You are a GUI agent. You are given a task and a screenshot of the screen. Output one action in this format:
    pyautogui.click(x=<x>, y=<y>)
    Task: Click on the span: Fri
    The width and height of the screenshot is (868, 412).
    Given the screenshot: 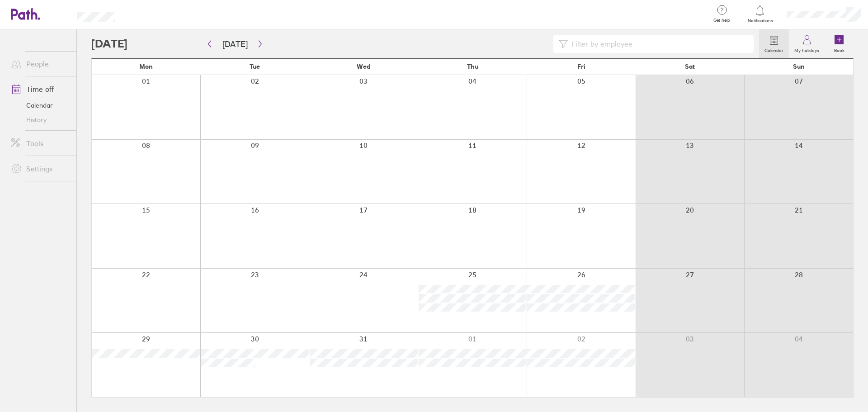 What is the action you would take?
    pyautogui.click(x=581, y=66)
    